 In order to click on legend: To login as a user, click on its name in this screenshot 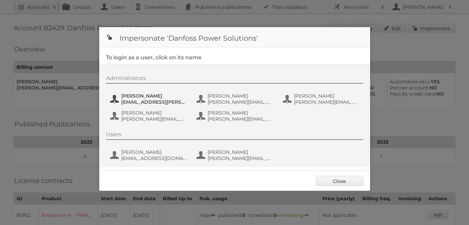, I will do `click(154, 57)`.